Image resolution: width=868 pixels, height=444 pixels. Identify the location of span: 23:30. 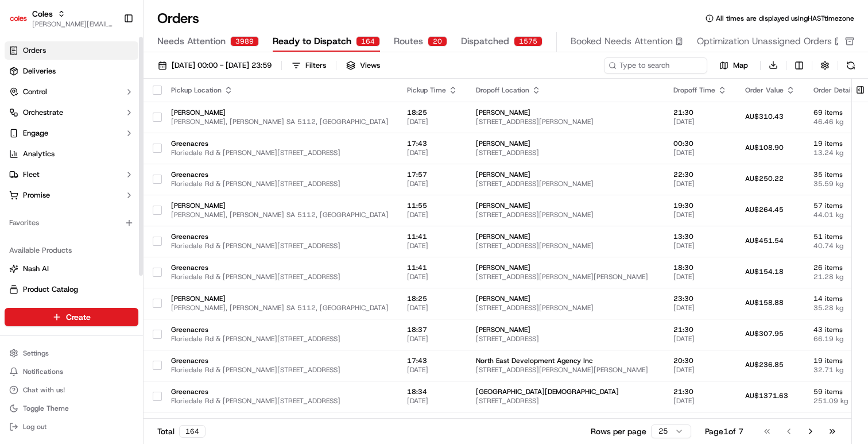
(700, 298).